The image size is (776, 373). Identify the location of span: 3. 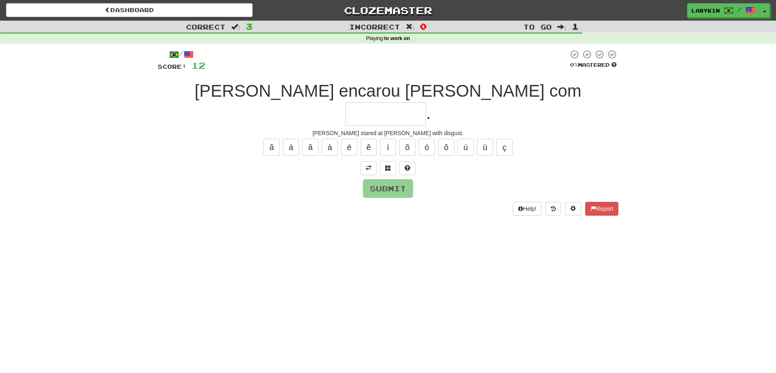
(249, 26).